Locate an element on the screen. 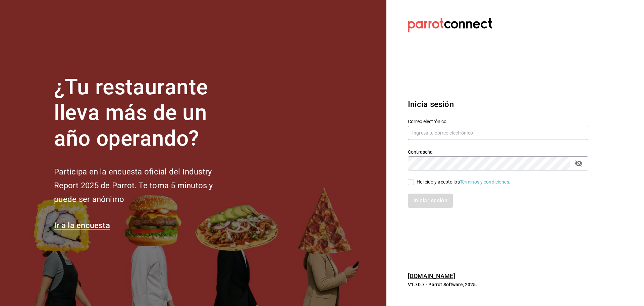 Image resolution: width=644 pixels, height=306 pixels. button: passwordField is located at coordinates (579, 164).